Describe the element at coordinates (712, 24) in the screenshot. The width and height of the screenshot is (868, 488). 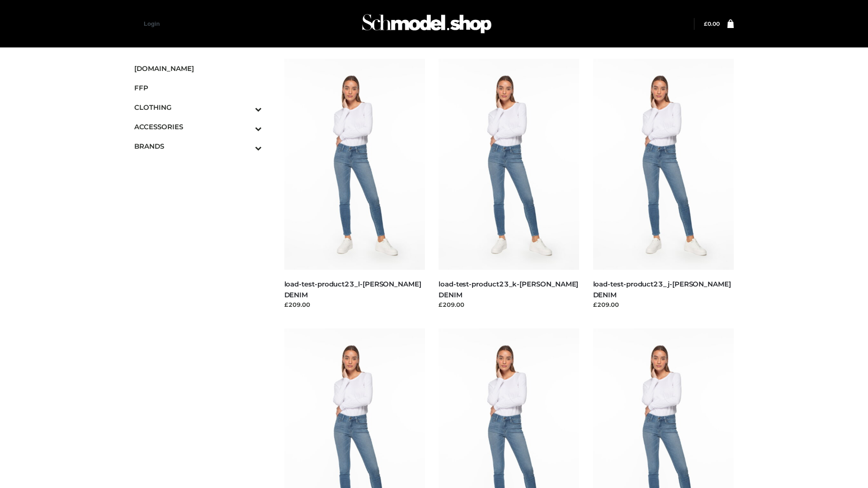
I see `bdi: 0.00` at that location.